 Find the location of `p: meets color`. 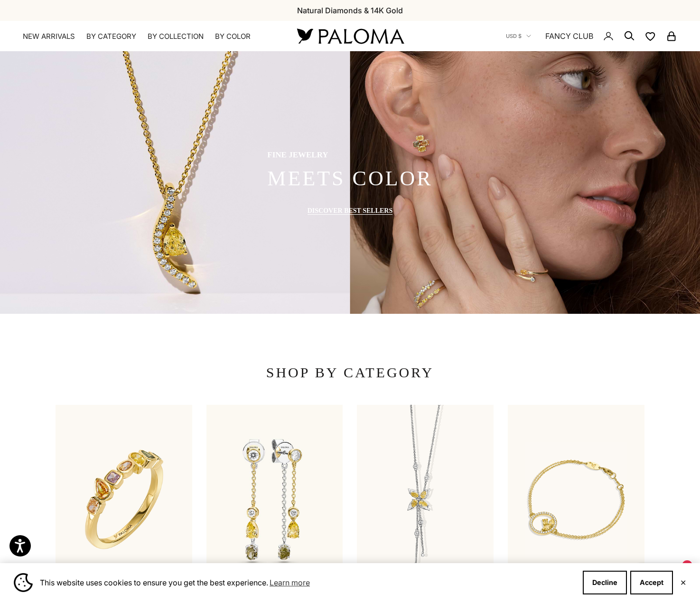

p: meets color is located at coordinates (350, 178).